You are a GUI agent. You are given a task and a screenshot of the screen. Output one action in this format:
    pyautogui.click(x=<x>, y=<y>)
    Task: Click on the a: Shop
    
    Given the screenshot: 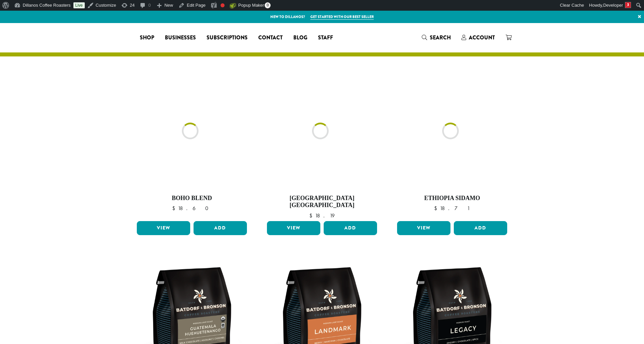 What is the action you would take?
    pyautogui.click(x=147, y=38)
    